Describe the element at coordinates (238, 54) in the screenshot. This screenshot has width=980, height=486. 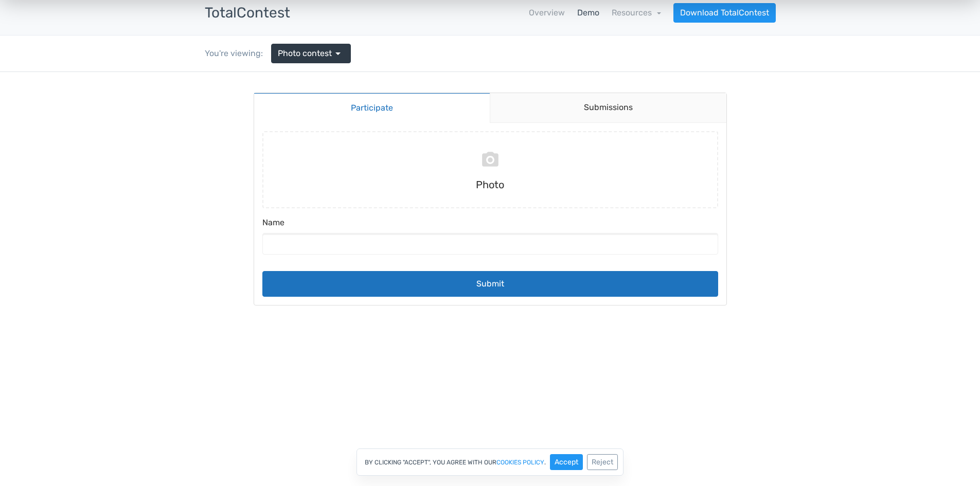
I see `div: You're viewing:` at that location.